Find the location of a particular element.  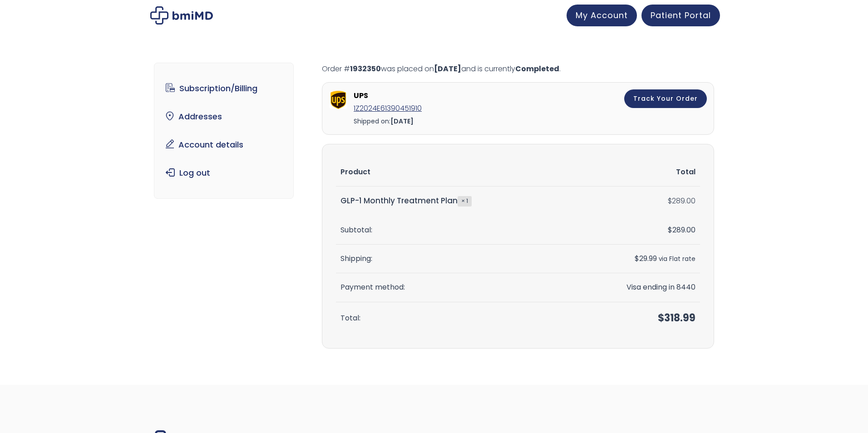

strong: × 1 is located at coordinates (465, 201).